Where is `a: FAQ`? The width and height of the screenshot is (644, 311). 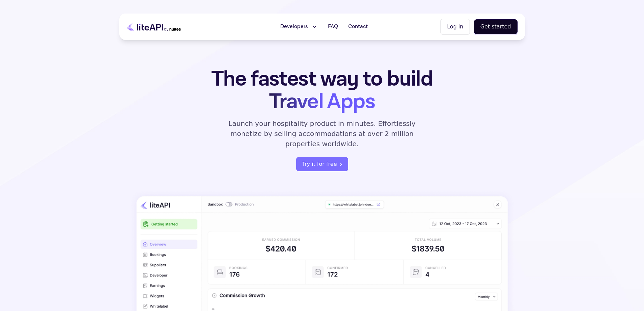 a: FAQ is located at coordinates (333, 27).